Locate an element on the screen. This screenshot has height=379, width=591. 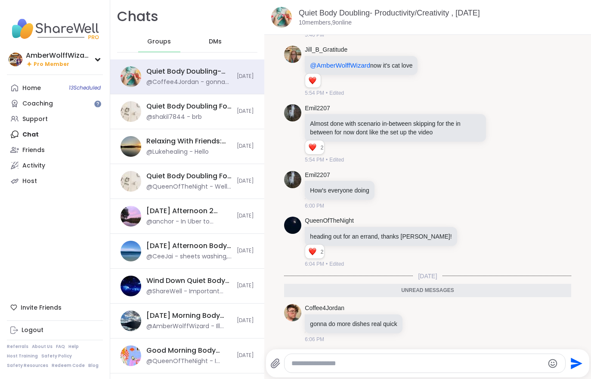
img: https://sharewell-space-live.sfo3.digitaloceanspaces.com/user-generated/2564abe4-c444-4046-864b-7... is located at coordinates (293, 54).